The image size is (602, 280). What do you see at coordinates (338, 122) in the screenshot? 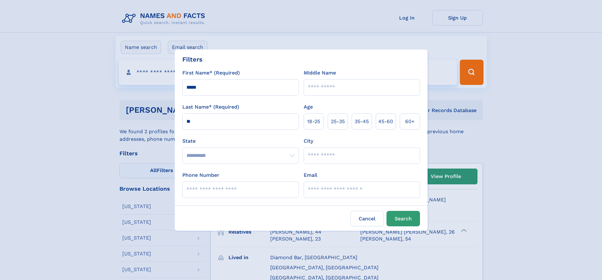
I see `span: 25‑35` at bounding box center [338, 122].